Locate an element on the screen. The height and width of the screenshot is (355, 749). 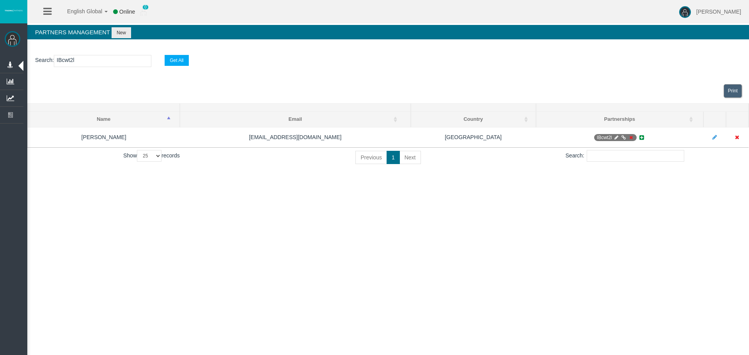
th: Email: activate to sort column ascending is located at coordinates (295, 120).